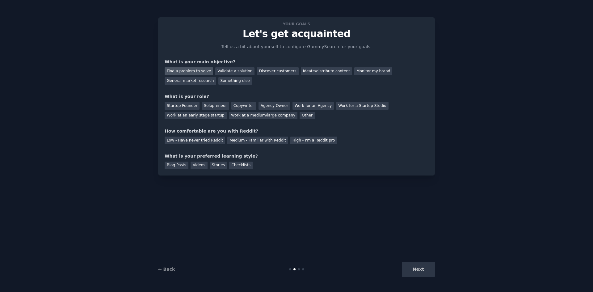  Describe the element at coordinates (263, 115) in the screenshot. I see `div: Work at a medium/large company` at that location.